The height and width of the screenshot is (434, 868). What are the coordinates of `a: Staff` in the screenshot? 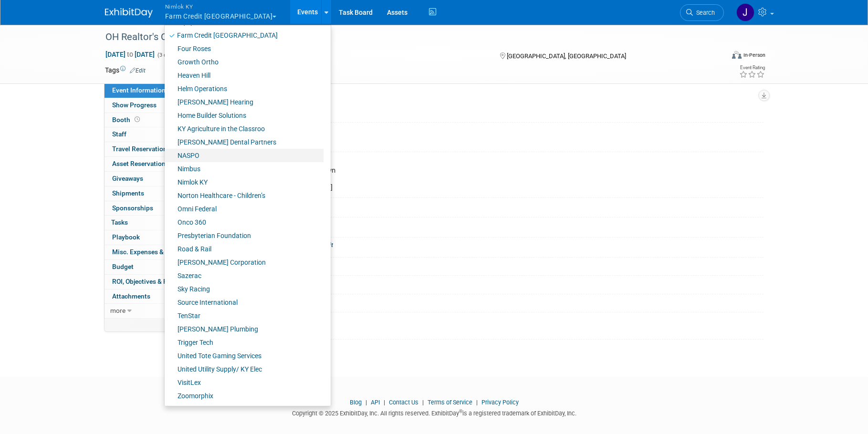 It's located at (154, 134).